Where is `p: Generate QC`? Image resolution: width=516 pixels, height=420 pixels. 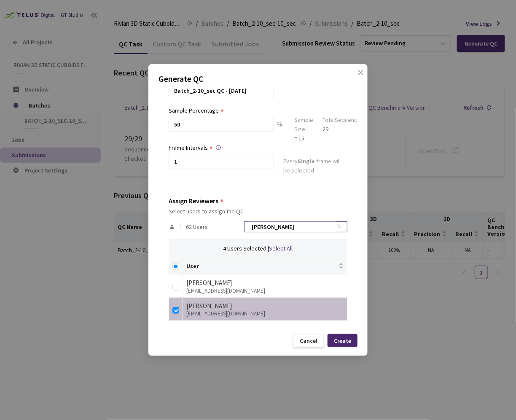
p: Generate QC is located at coordinates (258, 79).